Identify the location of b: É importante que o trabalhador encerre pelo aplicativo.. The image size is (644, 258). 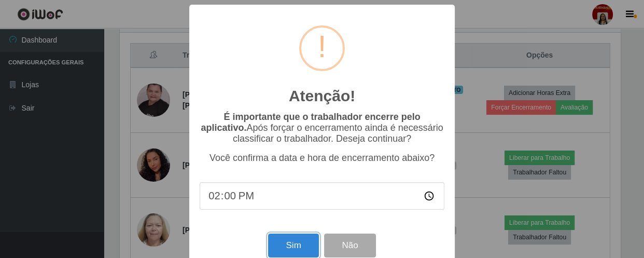
(310, 122).